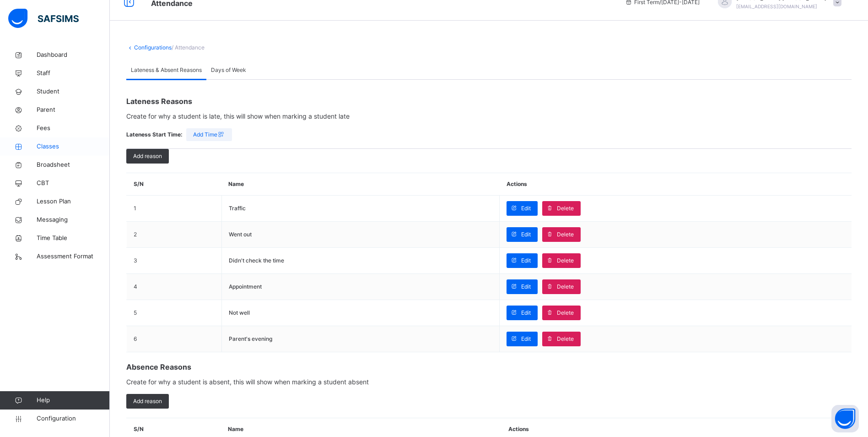  Describe the element at coordinates (73, 55) in the screenshot. I see `span: Dashboard` at that location.